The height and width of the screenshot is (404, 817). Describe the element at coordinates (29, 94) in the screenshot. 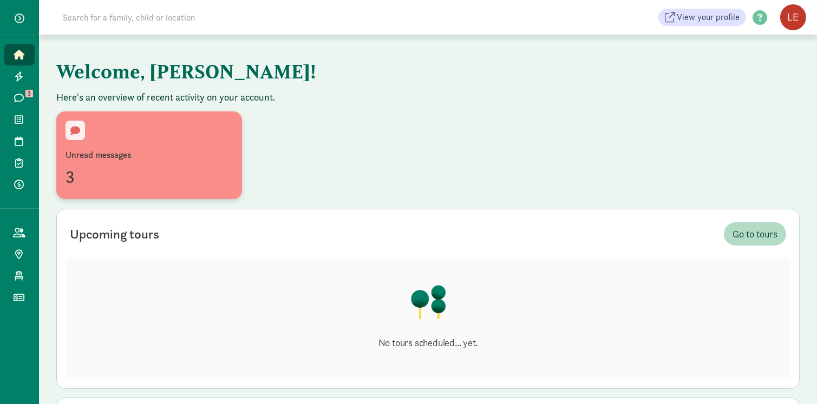

I see `span: 3` at that location.